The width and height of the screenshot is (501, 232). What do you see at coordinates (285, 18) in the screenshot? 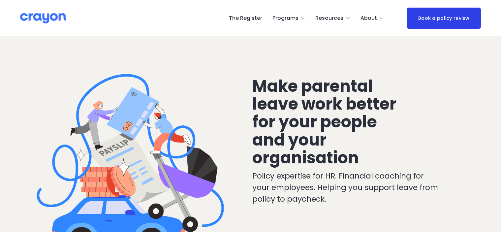
I see `span: Programs` at bounding box center [285, 18].